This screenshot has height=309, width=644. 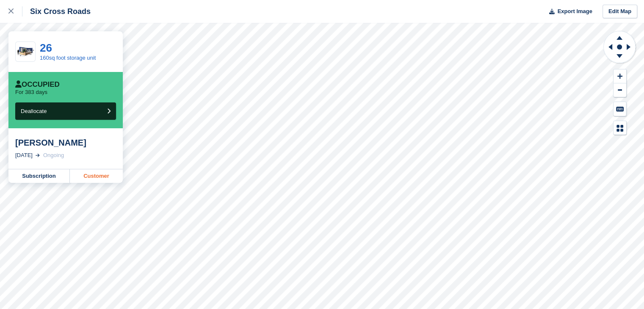 What do you see at coordinates (39, 176) in the screenshot?
I see `a: Subscription` at bounding box center [39, 176].